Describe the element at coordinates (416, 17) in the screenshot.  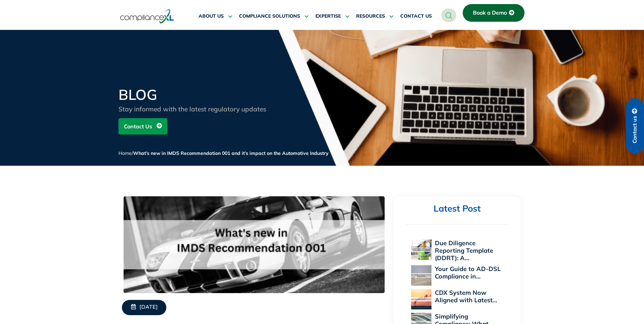
I see `a: CONTACT US` at that location.